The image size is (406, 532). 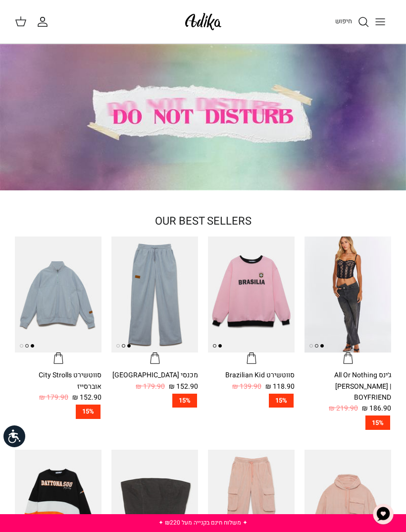 What do you see at coordinates (45, 22) in the screenshot?
I see `a: החשבון שלי` at bounding box center [45, 22].